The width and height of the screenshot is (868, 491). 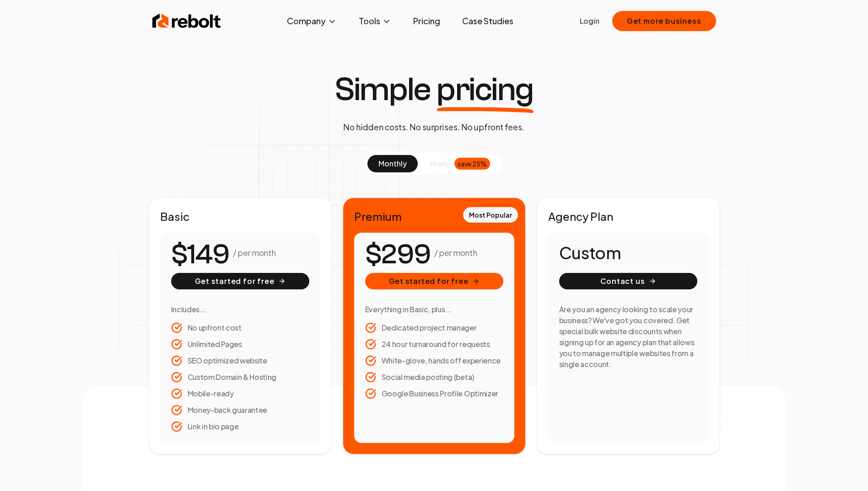 What do you see at coordinates (200, 255) in the screenshot?
I see `number-flow-react: $149` at bounding box center [200, 255].